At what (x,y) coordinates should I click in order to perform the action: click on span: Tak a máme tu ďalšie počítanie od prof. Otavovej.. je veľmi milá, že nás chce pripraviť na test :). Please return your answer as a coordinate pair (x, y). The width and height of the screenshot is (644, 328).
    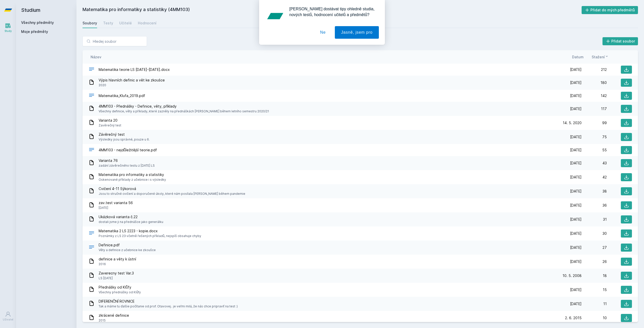
    Looking at the image, I should click on (168, 306).